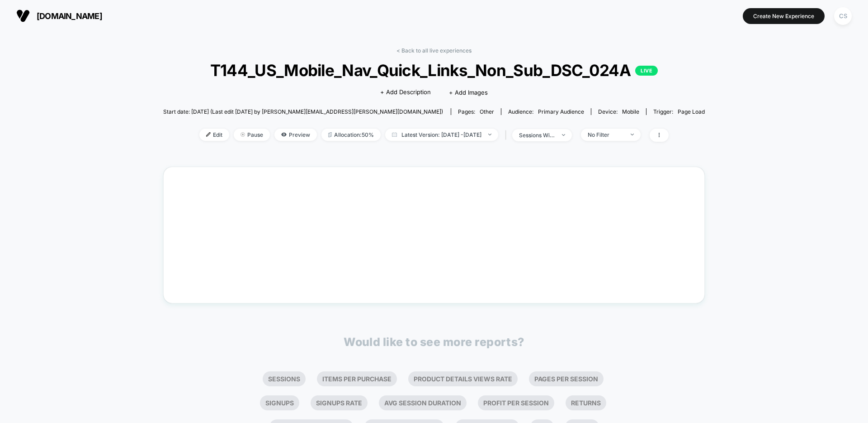 The width and height of the screenshot is (868, 423). What do you see at coordinates (546, 111) in the screenshot?
I see `div: Audience:` at bounding box center [546, 111].